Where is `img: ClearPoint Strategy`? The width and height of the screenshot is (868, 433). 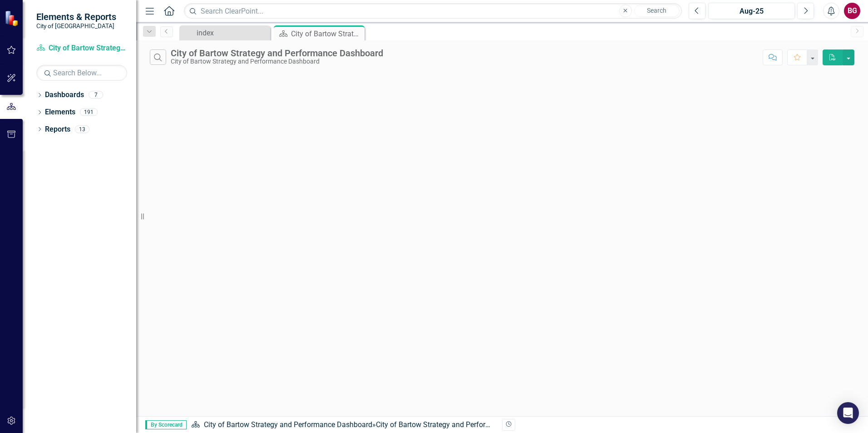
img: ClearPoint Strategy is located at coordinates (12, 18).